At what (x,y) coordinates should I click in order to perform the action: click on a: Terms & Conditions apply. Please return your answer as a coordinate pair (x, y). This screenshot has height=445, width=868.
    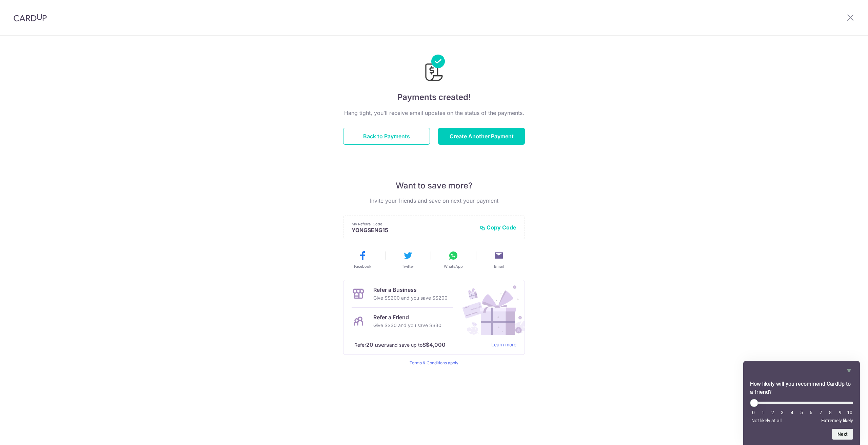
    Looking at the image, I should click on (434, 363).